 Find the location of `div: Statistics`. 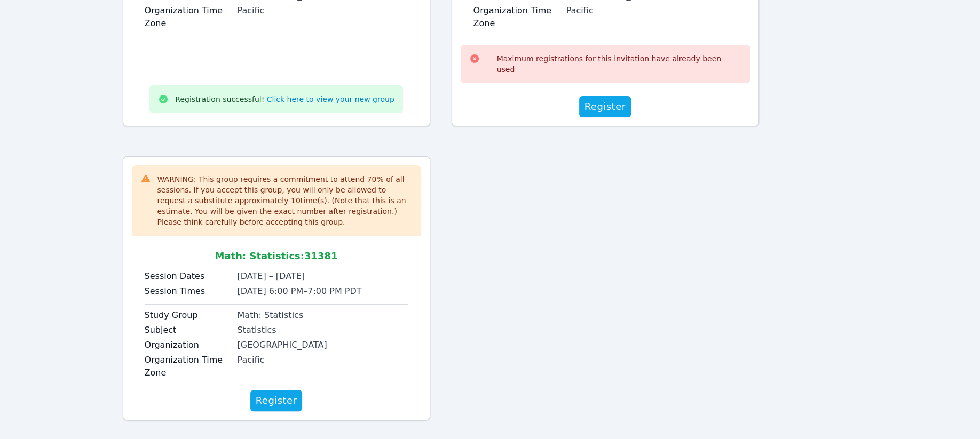

div: Statistics is located at coordinates (323, 330).